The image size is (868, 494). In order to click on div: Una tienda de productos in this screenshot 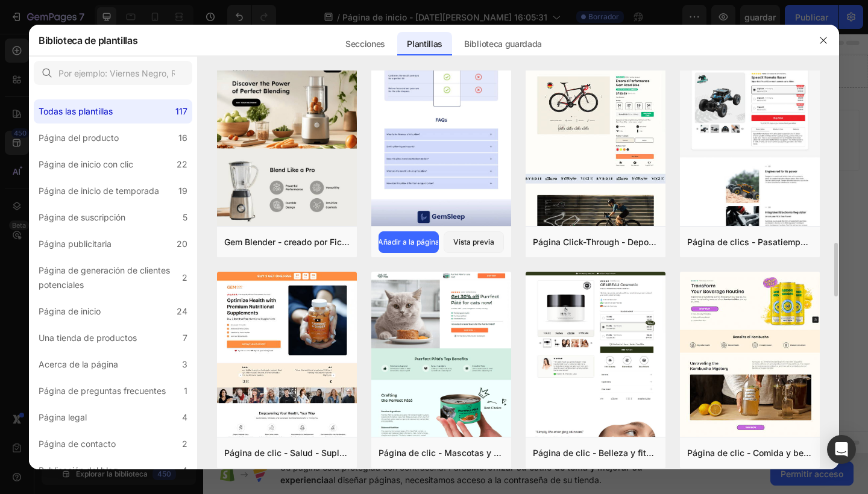, I will do `click(87, 338)`.